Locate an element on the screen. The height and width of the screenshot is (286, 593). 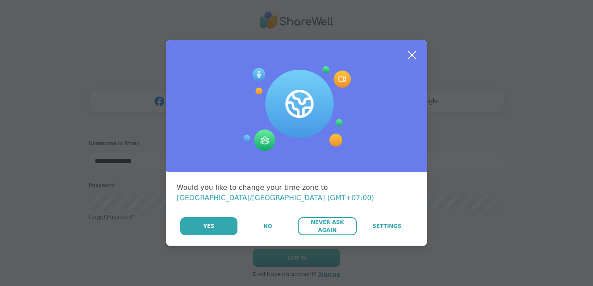
img: Session Experience is located at coordinates (296, 109).